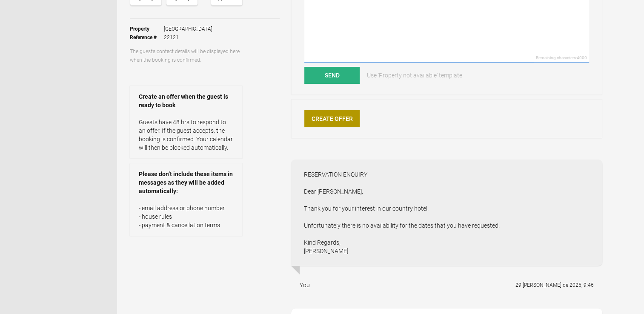 The image size is (644, 314). What do you see at coordinates (147, 37) in the screenshot?
I see `strong: Reference #` at bounding box center [147, 37].